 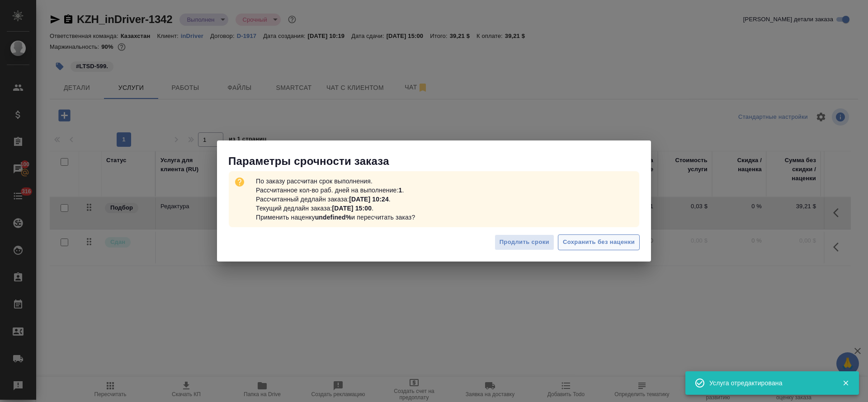 I want to click on b: undefined%, so click(x=333, y=217).